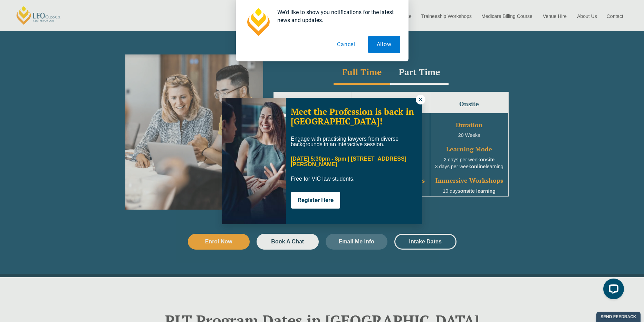 This screenshot has height=322, width=644. I want to click on button: Cancel, so click(346, 44).